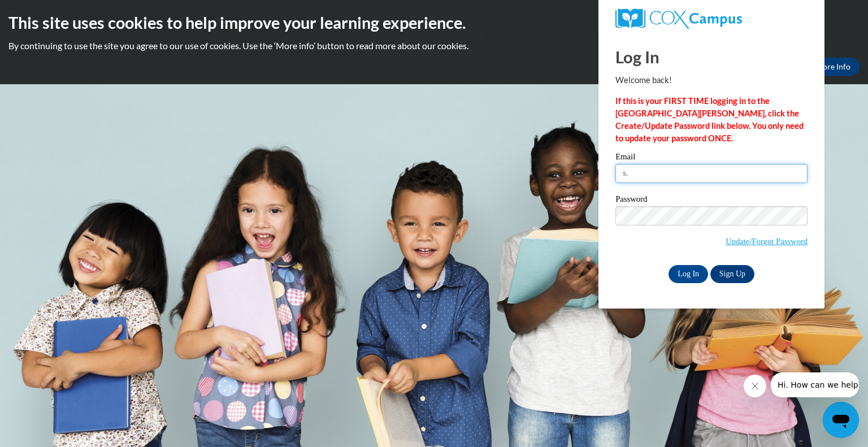  What do you see at coordinates (712, 19) in the screenshot?
I see `a: COX Campus` at bounding box center [712, 19].